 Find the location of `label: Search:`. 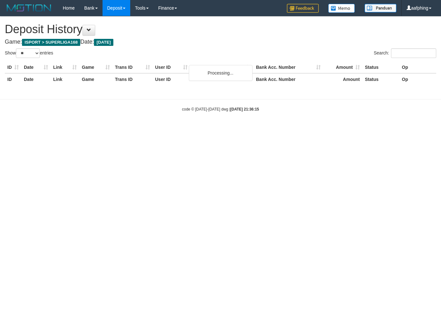

label: Search: is located at coordinates (405, 53).